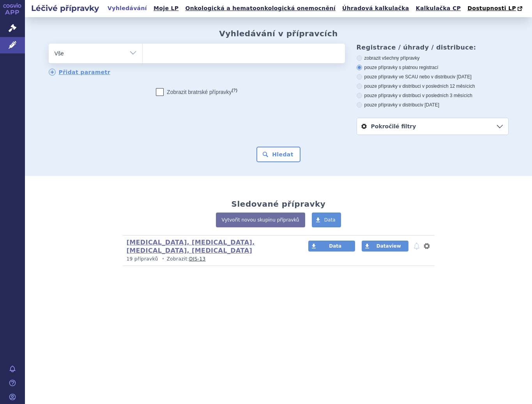 The width and height of the screenshot is (532, 404). I want to click on h2: Vyhledávání v přípravcích, so click(278, 33).